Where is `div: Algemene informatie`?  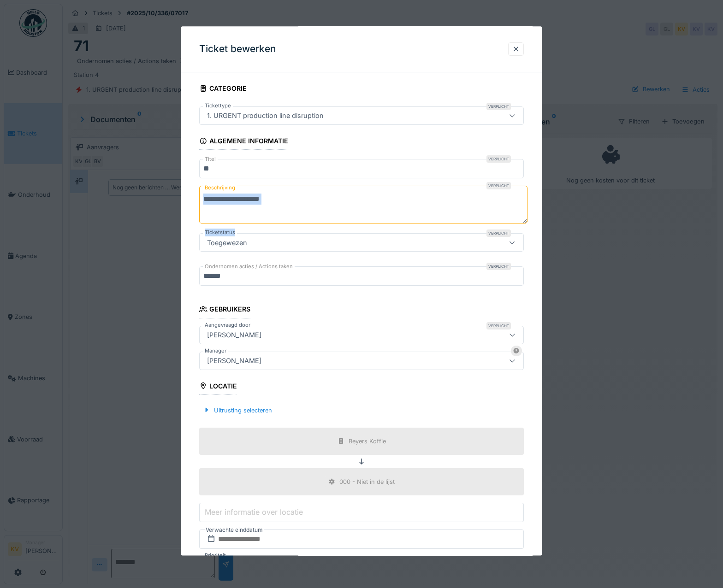
div: Algemene informatie is located at coordinates (244, 142).